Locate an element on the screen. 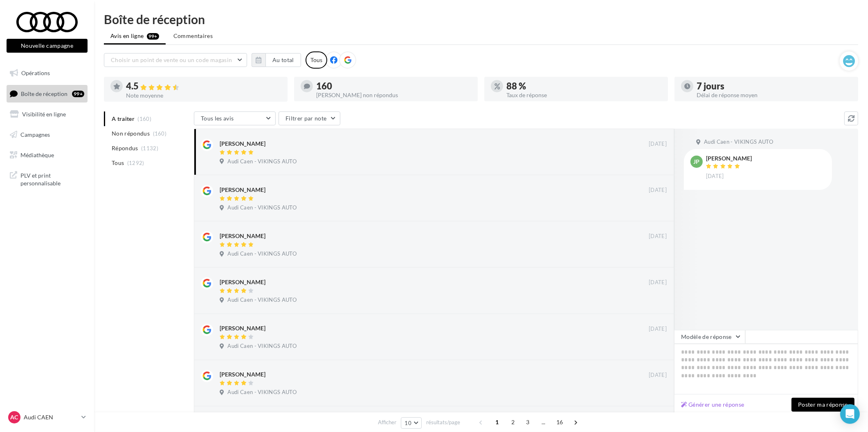  div: Boîte de réception is located at coordinates (481, 19).